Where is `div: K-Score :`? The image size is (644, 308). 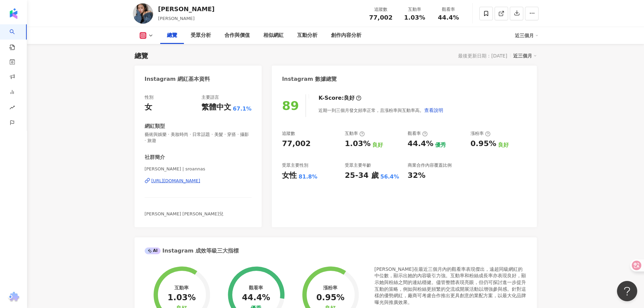 div: K-Score : is located at coordinates (339, 98).